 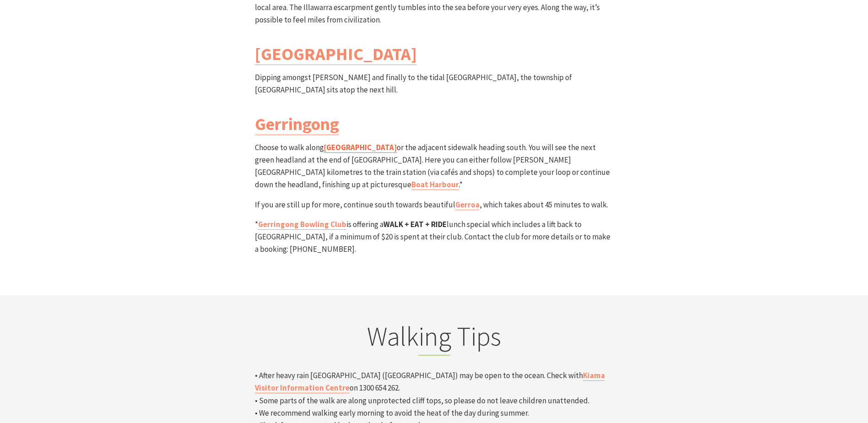 What do you see at coordinates (435, 185) in the screenshot?
I see `a: Boat Harbour` at bounding box center [435, 185].